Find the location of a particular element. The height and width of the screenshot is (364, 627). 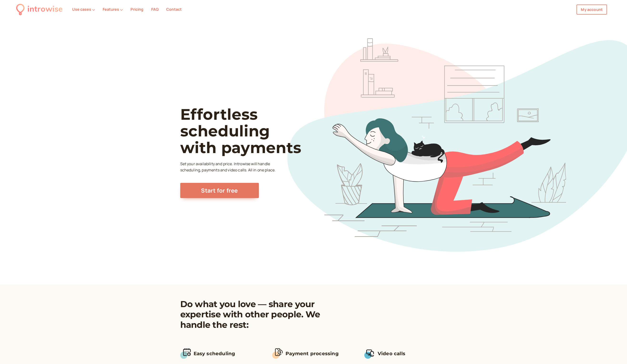

div: introwise is located at coordinates (45, 9).